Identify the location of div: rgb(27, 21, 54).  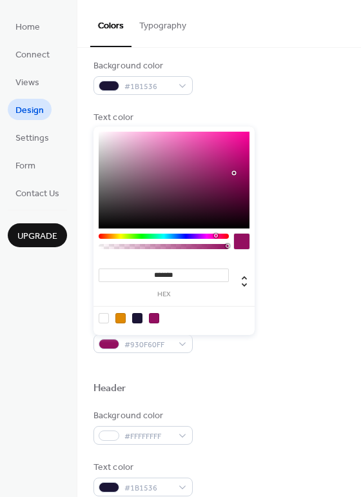
(137, 318).